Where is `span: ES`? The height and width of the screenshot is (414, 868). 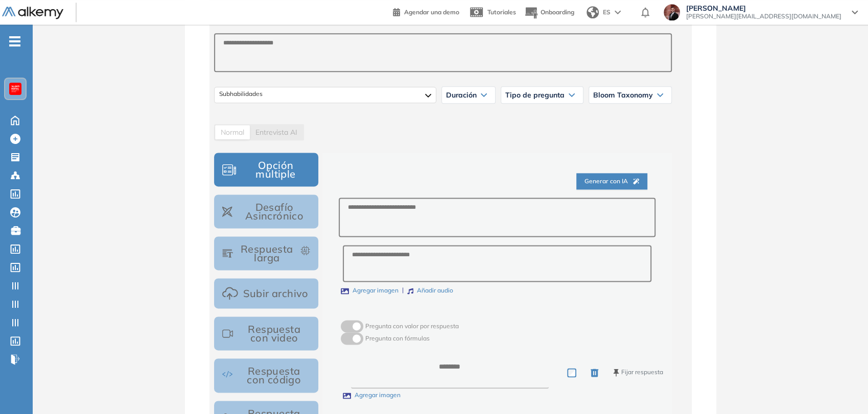
span: ES is located at coordinates (607, 12).